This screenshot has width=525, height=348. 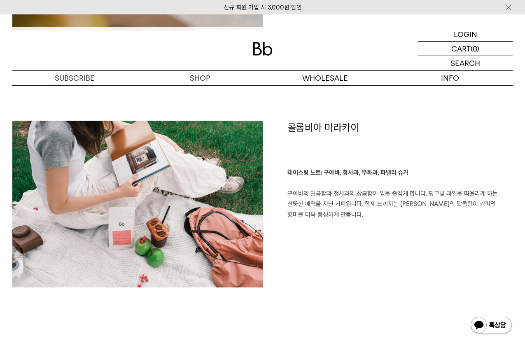 I want to click on h1: 콜롬비아 마라카이, so click(x=400, y=144).